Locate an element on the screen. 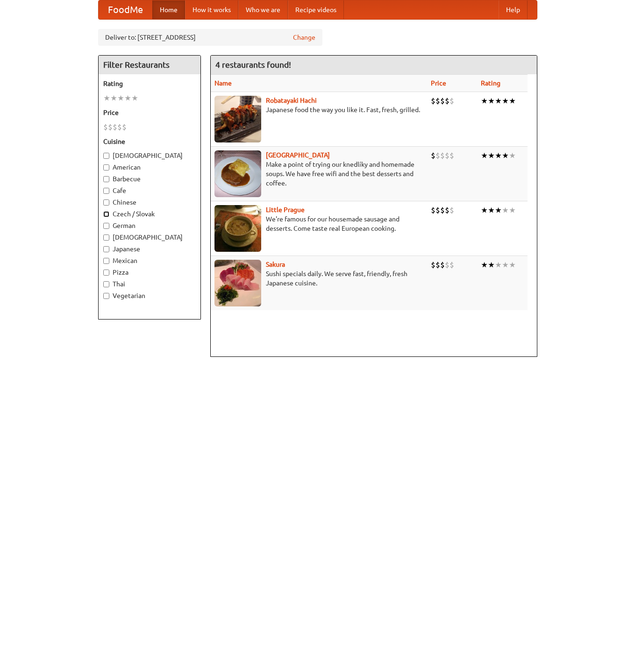 This screenshot has height=661, width=635. a: Name is located at coordinates (223, 83).